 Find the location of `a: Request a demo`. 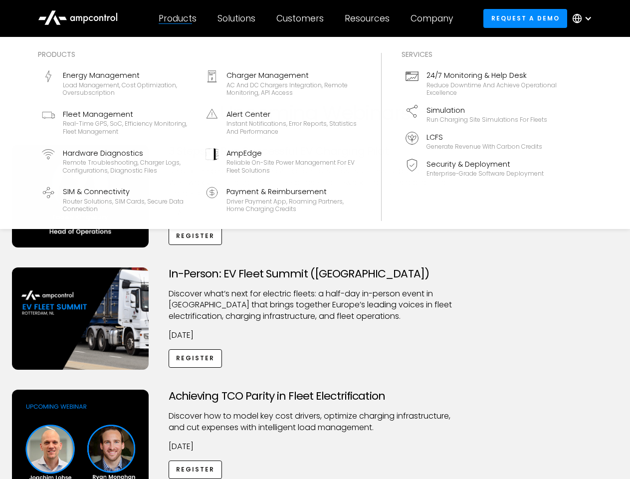

a: Request a demo is located at coordinates (526, 18).